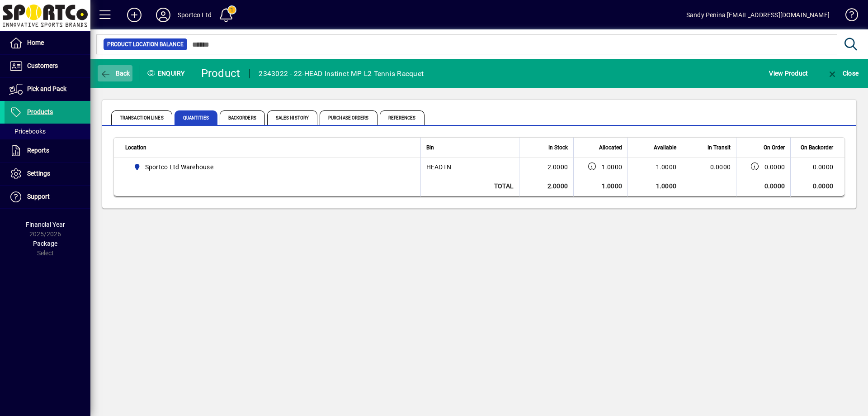 Image resolution: width=868 pixels, height=416 pixels. I want to click on span: On Backorder, so click(817, 148).